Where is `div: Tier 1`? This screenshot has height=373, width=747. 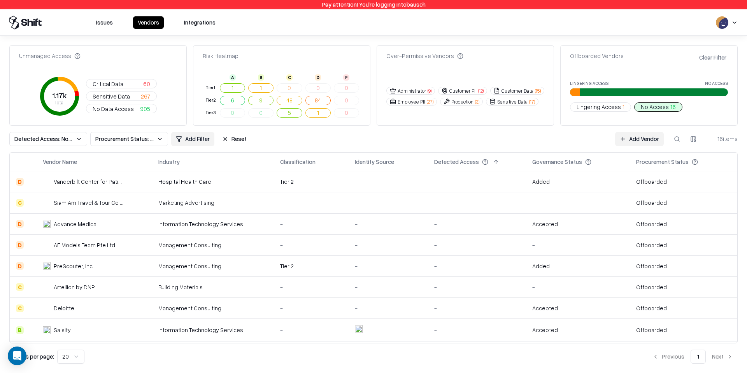 div: Tier 1 is located at coordinates (210, 88).